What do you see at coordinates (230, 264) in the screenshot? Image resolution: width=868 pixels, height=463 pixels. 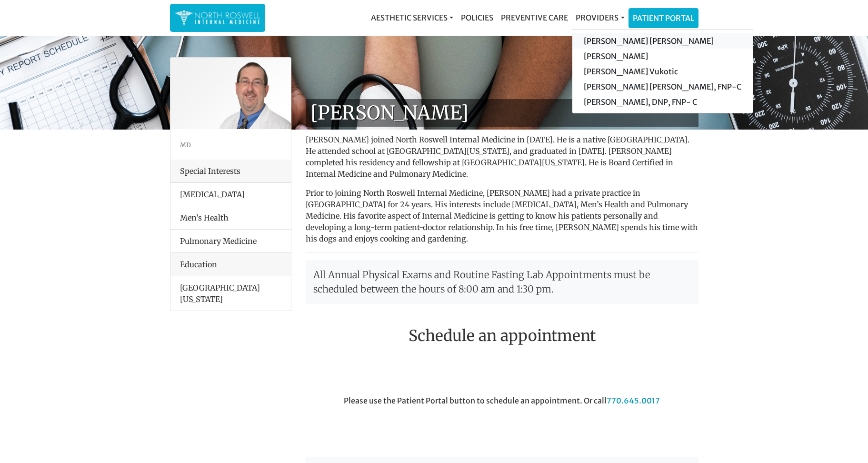 I see `div: Education` at bounding box center [230, 264].